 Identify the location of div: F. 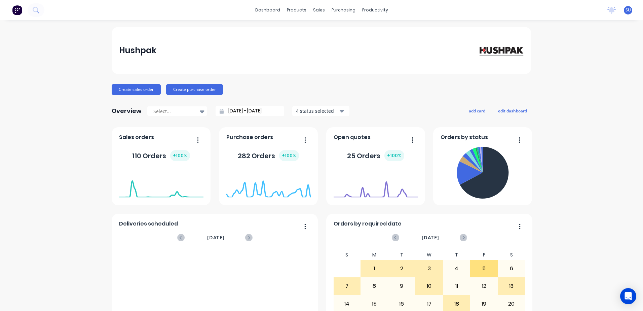
(484, 254).